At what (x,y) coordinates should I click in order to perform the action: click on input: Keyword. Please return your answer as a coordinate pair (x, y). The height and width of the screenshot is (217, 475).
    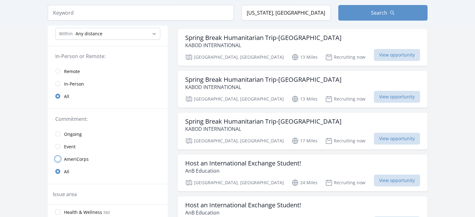
    Looking at the image, I should click on (141, 13).